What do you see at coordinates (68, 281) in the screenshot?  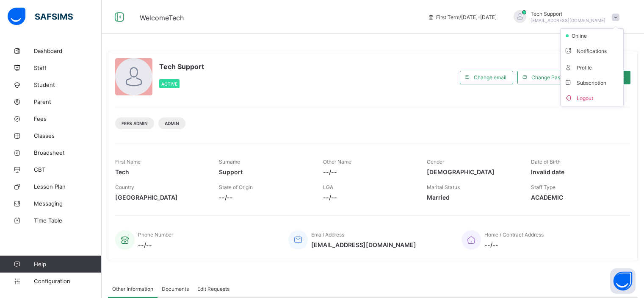 I see `span: Configuration` at bounding box center [68, 281].